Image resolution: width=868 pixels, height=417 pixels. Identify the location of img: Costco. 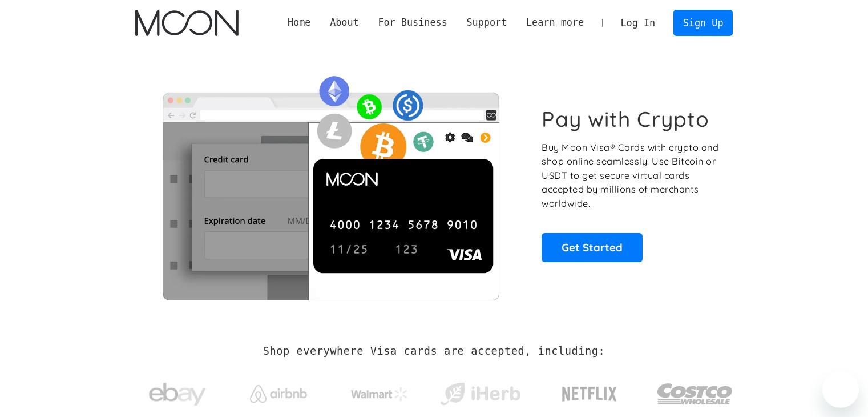
(694, 393).